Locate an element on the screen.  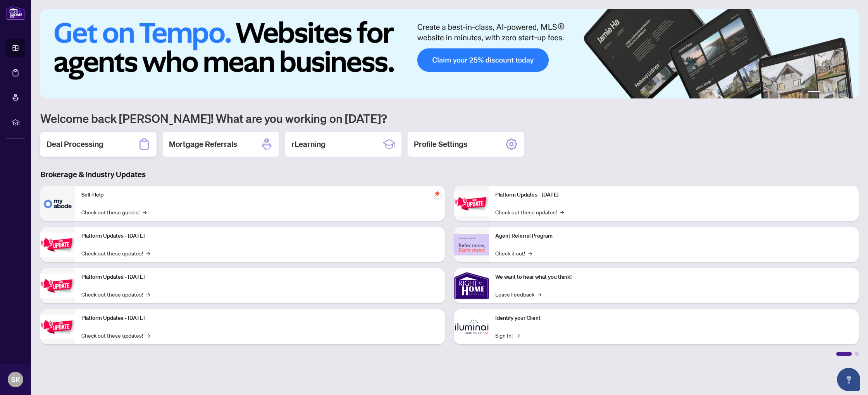
button: 1 is located at coordinates (814, 92).